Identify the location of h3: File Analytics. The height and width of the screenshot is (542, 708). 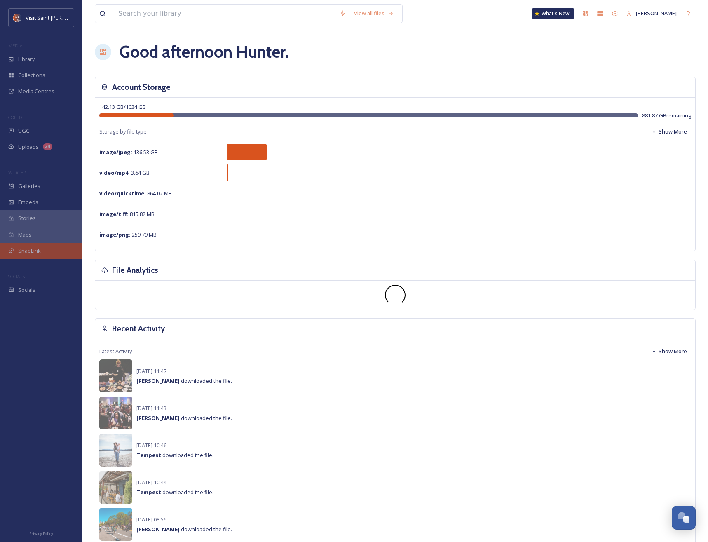
(135, 270).